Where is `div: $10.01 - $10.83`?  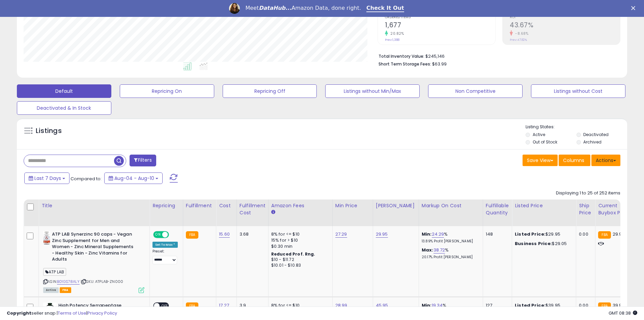
div: $10.01 - $10.83 is located at coordinates (299, 265).